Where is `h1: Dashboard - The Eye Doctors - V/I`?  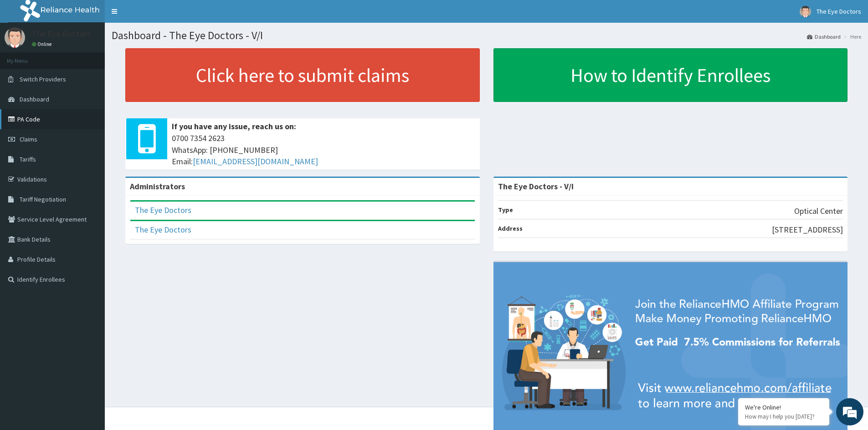
h1: Dashboard - The Eye Doctors - V/I is located at coordinates (486, 35).